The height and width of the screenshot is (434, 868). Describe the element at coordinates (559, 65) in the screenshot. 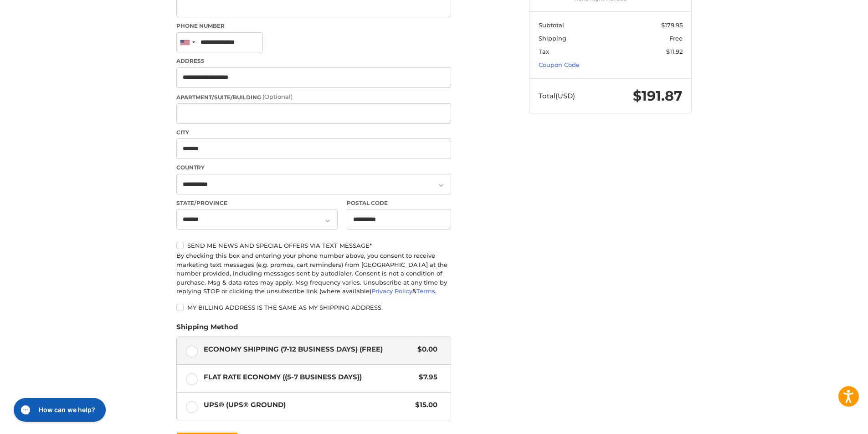

I see `a: Coupon Code` at that location.